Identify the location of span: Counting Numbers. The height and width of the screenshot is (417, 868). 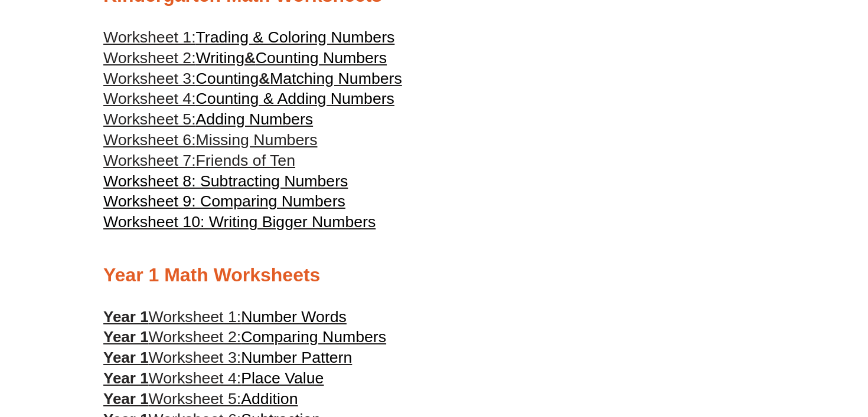
(321, 58).